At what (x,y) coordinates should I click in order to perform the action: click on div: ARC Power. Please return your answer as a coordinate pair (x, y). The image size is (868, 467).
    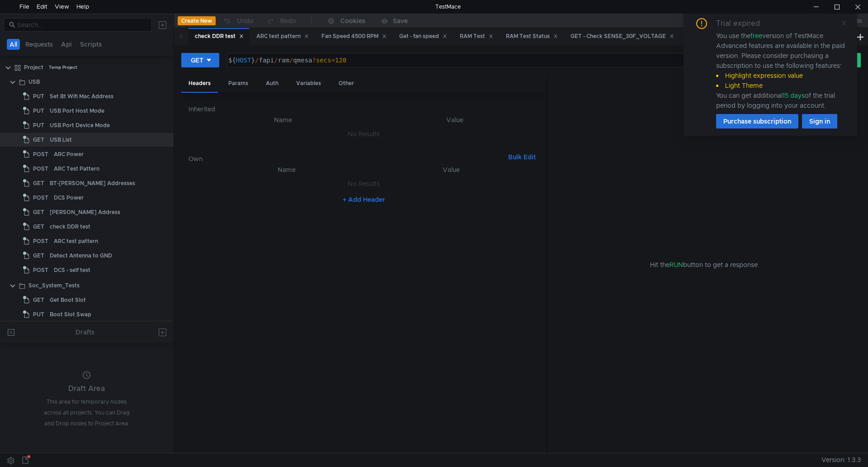
    Looking at the image, I should click on (69, 154).